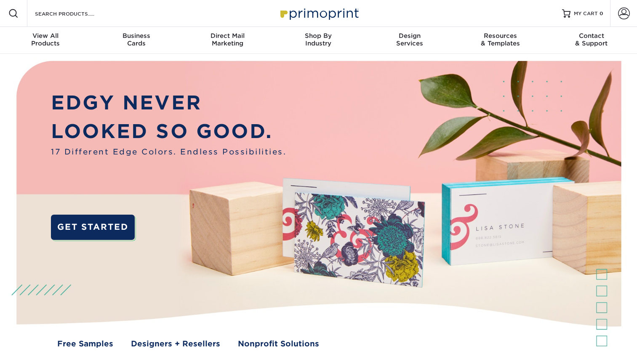 The width and height of the screenshot is (637, 351). I want to click on input: SEARCH PRODUCTS....., so click(75, 13).